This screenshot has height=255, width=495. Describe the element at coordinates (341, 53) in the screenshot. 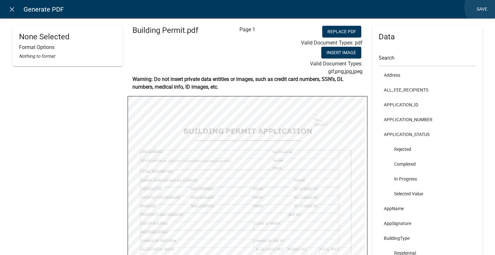

I see `button: Insert Image` at that location.